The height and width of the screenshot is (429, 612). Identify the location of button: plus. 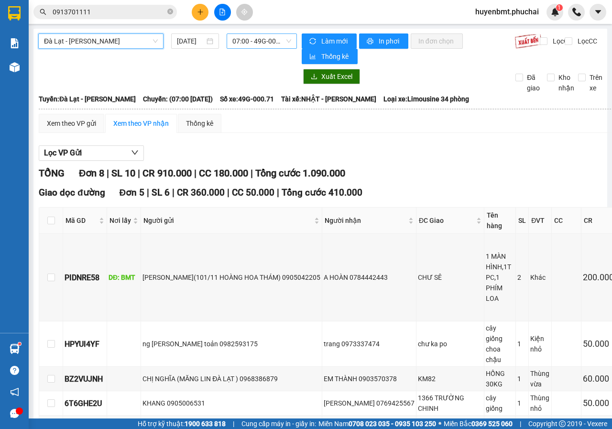
(200, 12).